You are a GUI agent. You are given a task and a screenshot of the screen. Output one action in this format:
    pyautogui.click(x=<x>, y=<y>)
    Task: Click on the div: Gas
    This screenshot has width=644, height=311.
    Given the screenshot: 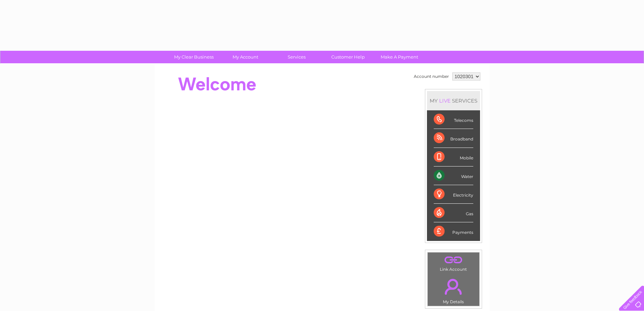 What is the action you would take?
    pyautogui.click(x=453, y=213)
    